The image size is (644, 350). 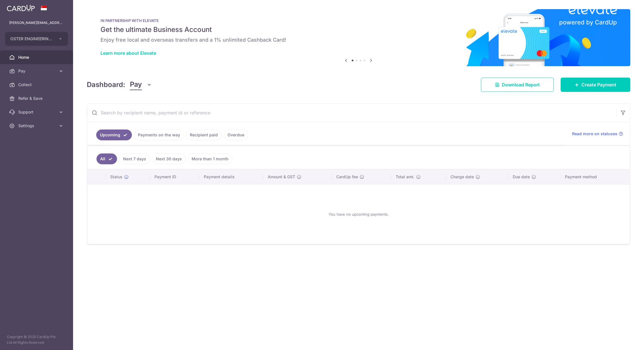 I want to click on input: Search by recipient name, payment id or reference, so click(x=352, y=113).